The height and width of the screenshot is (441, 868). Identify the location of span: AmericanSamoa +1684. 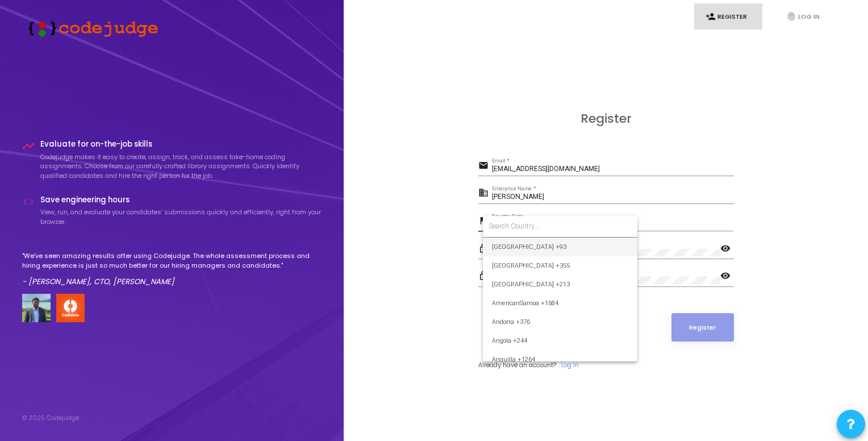
(560, 303).